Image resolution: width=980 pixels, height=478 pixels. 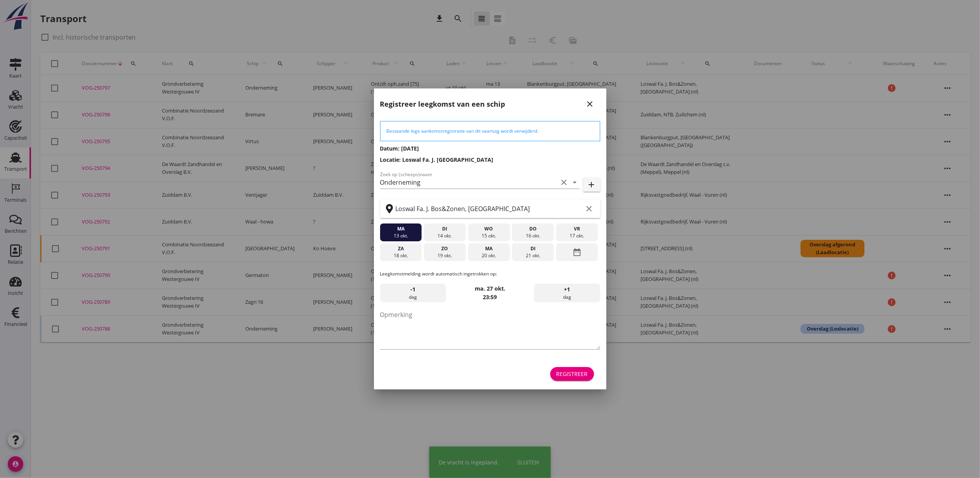 I want to click on div: zo, so click(x=445, y=249).